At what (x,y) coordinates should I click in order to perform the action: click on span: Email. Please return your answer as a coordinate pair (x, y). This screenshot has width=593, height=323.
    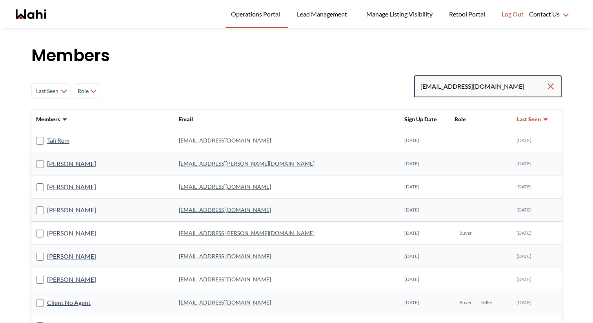
    Looking at the image, I should click on (186, 119).